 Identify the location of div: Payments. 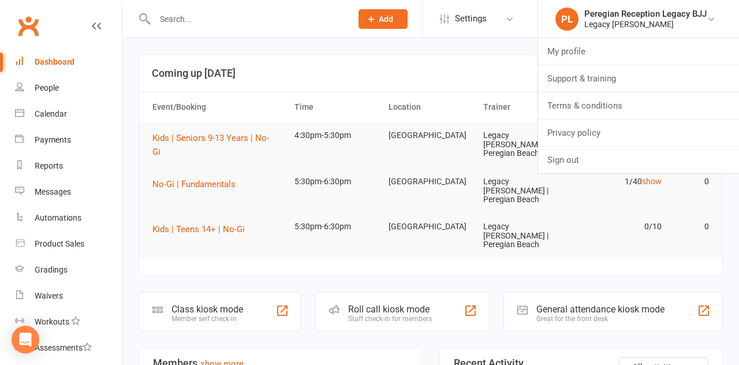
(53, 140).